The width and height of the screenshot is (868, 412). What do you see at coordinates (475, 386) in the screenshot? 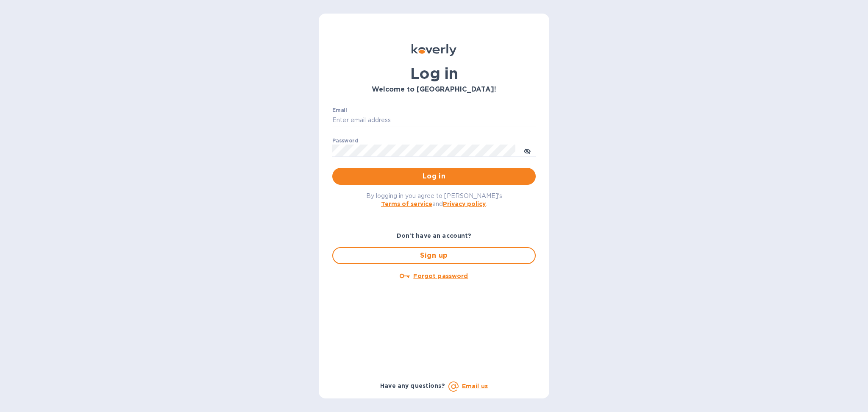
I see `b: Email us` at bounding box center [475, 386].